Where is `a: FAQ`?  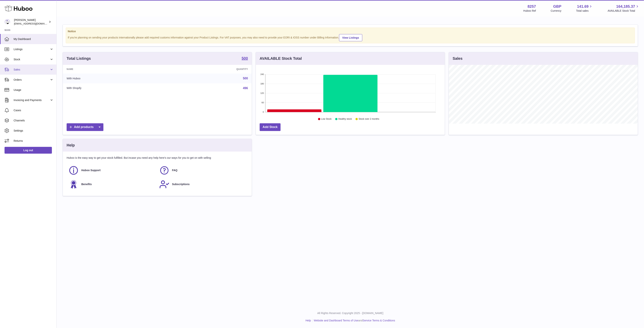 a: FAQ is located at coordinates (203, 170).